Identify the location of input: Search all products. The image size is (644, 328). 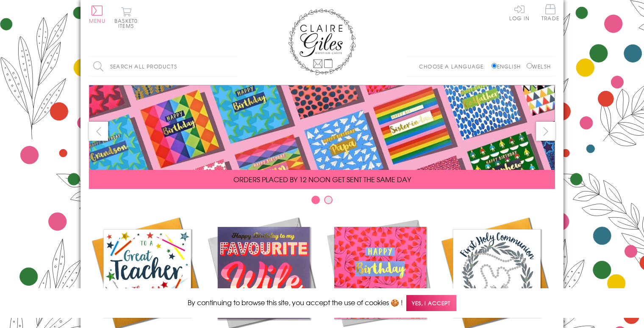
(163, 67).